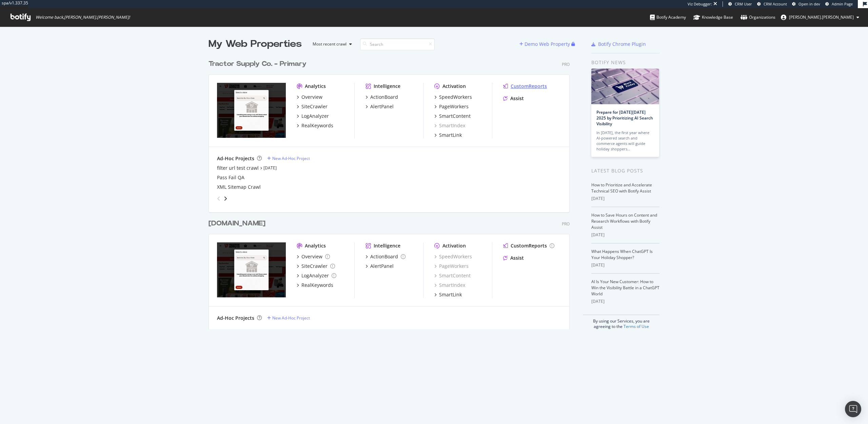 Image resolution: width=868 pixels, height=424 pixels. I want to click on div: Botify Academy, so click(668, 17).